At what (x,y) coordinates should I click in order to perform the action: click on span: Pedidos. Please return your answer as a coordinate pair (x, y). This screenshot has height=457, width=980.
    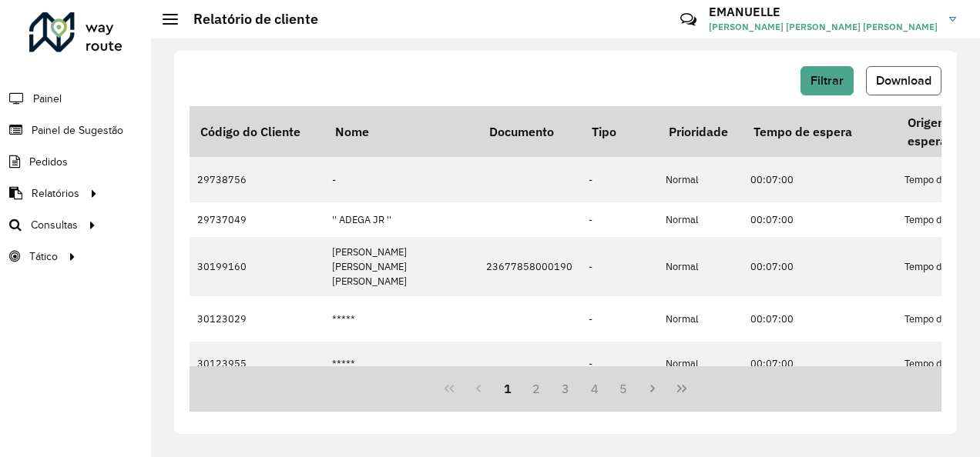
    Looking at the image, I should click on (48, 162).